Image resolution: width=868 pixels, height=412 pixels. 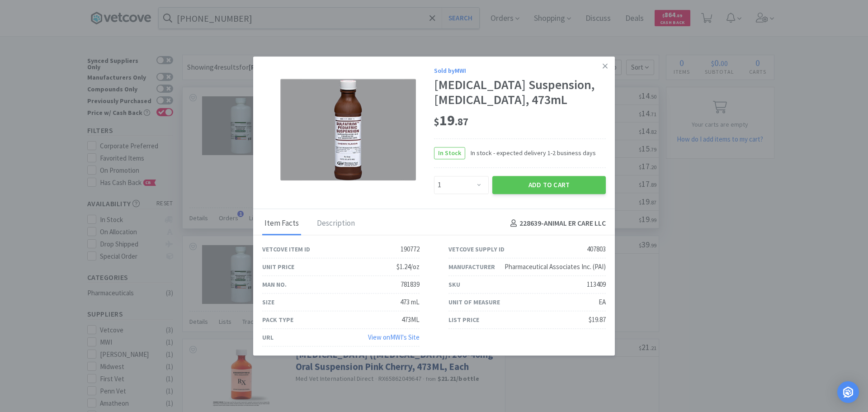 What do you see at coordinates (462, 122) in the screenshot?
I see `span: . 87` at bounding box center [462, 122].